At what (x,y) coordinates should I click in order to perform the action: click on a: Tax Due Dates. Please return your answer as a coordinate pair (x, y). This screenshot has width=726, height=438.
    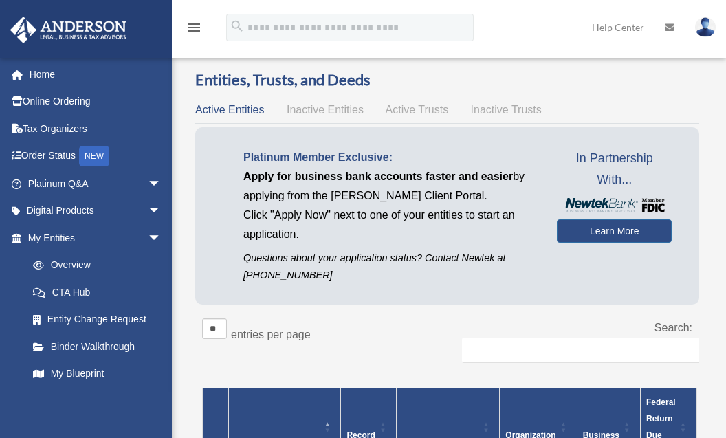
    Looking at the image, I should click on (97, 401).